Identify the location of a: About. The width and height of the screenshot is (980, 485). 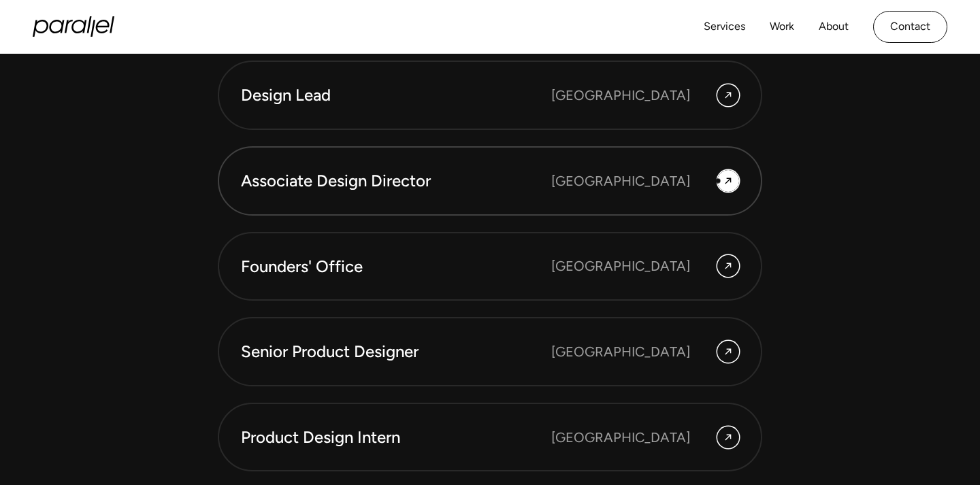
(833, 26).